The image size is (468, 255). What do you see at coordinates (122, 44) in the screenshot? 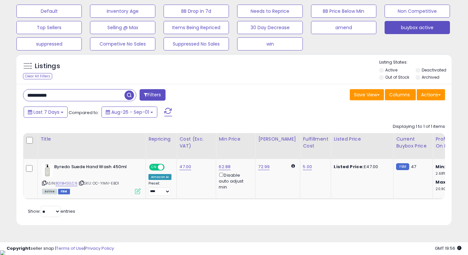
I see `button: Competive No Sales` at bounding box center [122, 44].